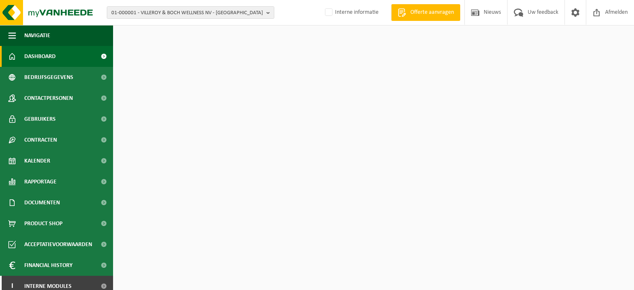  I want to click on span: Financial History, so click(48, 266).